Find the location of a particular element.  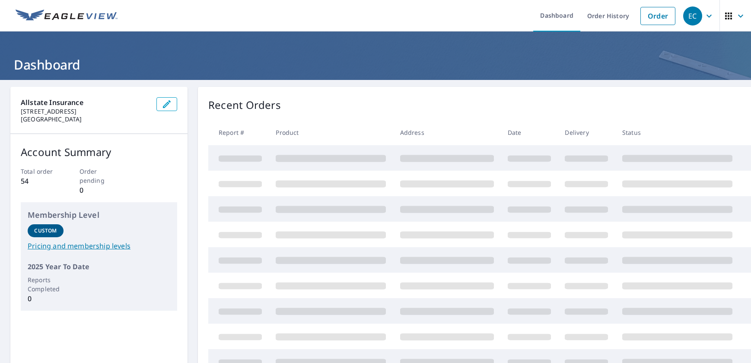

p: Total order is located at coordinates (40, 171).